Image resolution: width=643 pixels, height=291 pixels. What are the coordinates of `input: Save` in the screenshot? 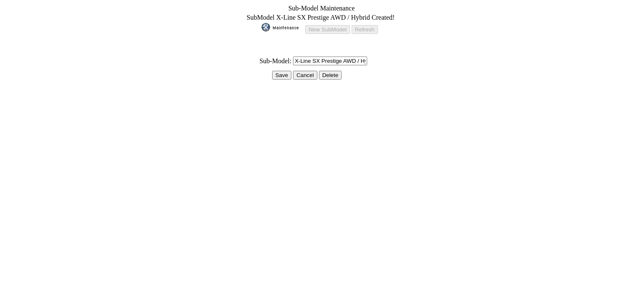 It's located at (282, 75).